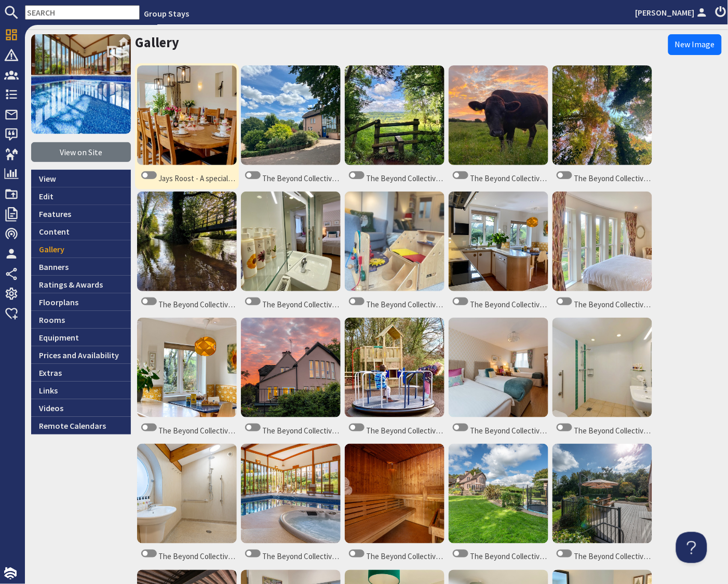 The height and width of the screenshot is (584, 728). What do you see at coordinates (81, 231) in the screenshot?
I see `a: Content` at bounding box center [81, 231].